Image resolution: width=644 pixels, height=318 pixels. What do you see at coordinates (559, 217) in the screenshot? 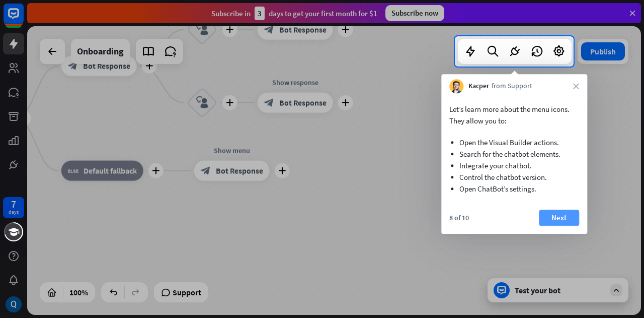
I see `button: Next` at bounding box center [559, 217].